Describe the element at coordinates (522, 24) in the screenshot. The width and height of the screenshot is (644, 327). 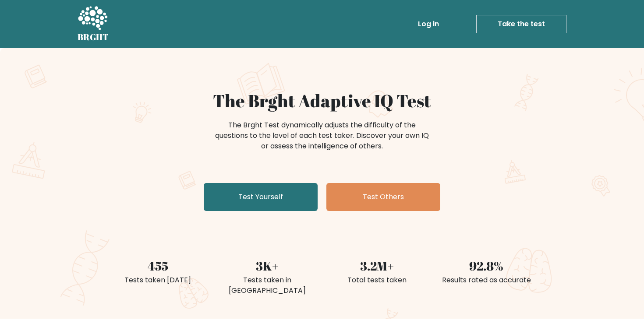
I see `a: Take the test` at that location.